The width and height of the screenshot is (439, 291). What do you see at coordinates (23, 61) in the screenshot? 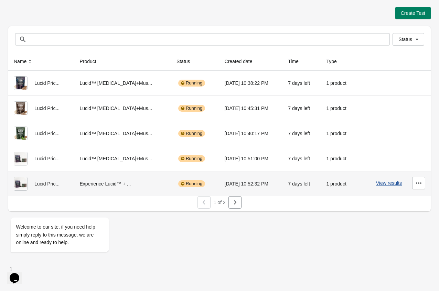
I see `button: Name` at bounding box center [23, 61].